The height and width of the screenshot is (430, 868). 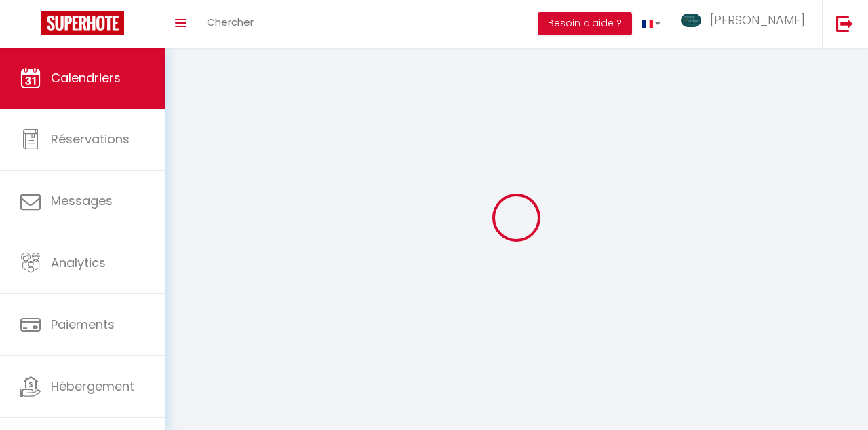 What do you see at coordinates (82, 200) in the screenshot?
I see `span: Messages` at bounding box center [82, 200].